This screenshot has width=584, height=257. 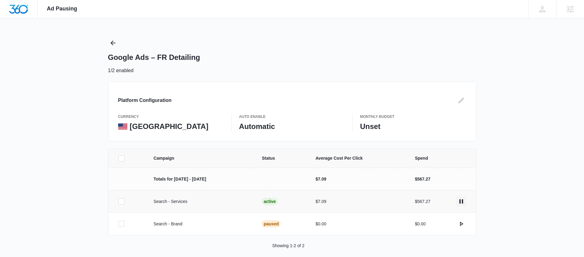 I want to click on span: Average Cost Per Click, so click(x=358, y=158).